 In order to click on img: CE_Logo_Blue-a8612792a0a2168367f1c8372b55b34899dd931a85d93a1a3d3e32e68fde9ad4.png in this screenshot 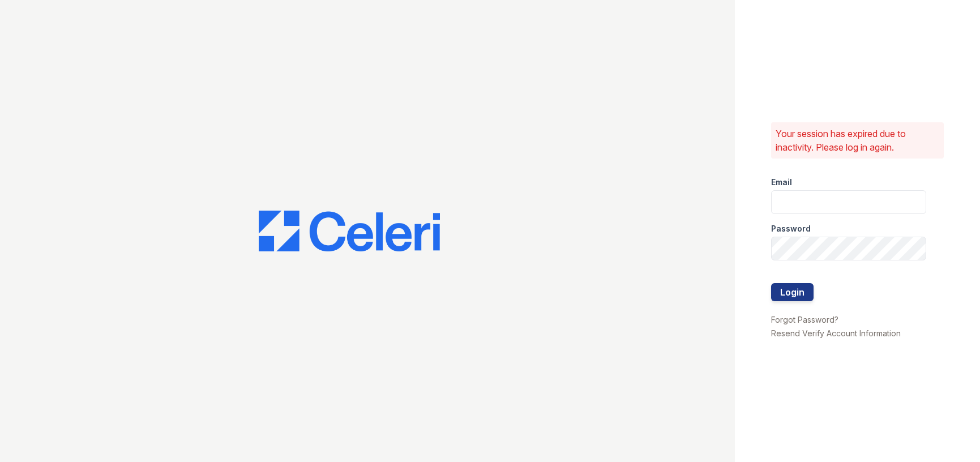, I will do `click(349, 231)`.